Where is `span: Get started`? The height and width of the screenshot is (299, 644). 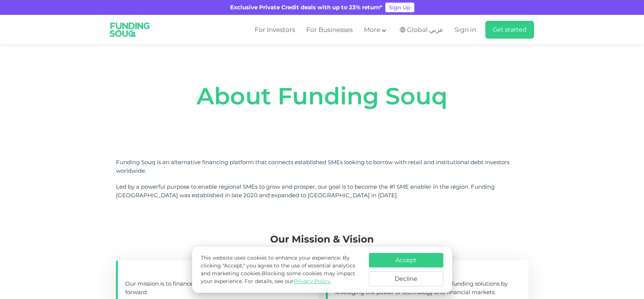 span: Get started is located at coordinates (509, 29).